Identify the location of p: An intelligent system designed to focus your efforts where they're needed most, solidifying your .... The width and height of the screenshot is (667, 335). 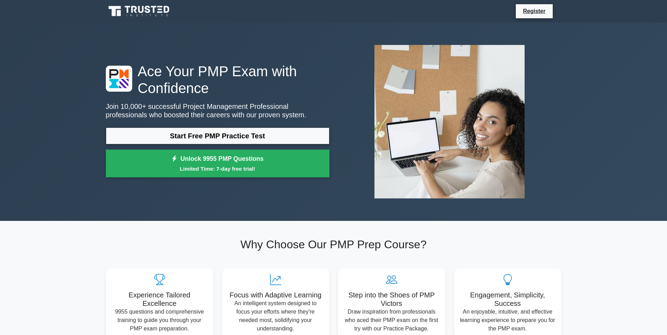
(276, 316).